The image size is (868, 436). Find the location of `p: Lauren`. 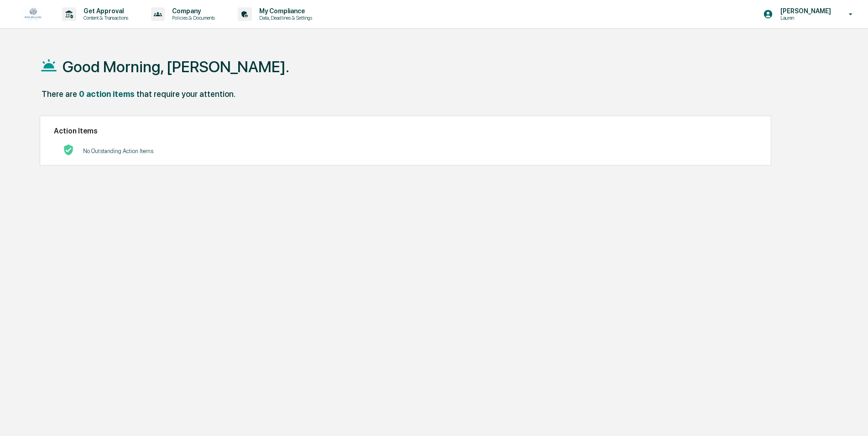

p: Lauren is located at coordinates (804, 18).